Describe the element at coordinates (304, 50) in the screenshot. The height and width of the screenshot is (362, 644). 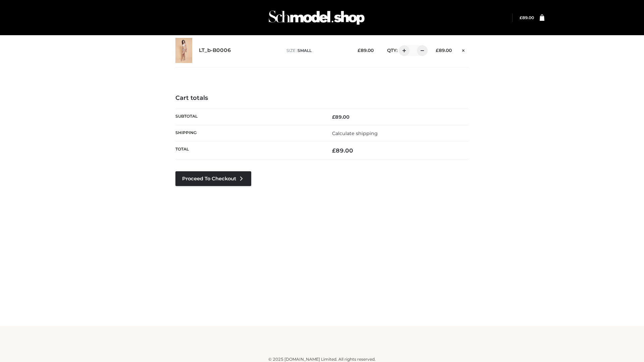
I see `span: SMALL` at that location.